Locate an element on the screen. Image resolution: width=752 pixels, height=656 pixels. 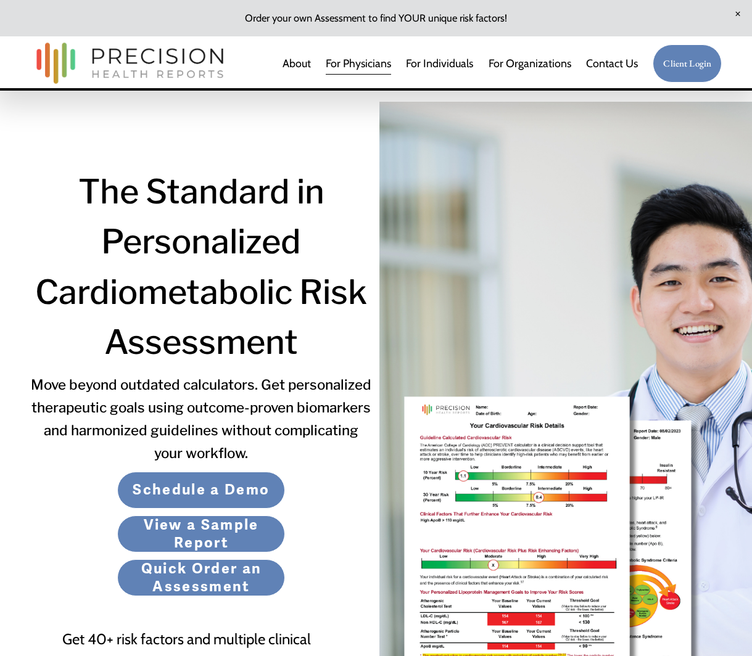
a: For Physicians is located at coordinates (358, 63).